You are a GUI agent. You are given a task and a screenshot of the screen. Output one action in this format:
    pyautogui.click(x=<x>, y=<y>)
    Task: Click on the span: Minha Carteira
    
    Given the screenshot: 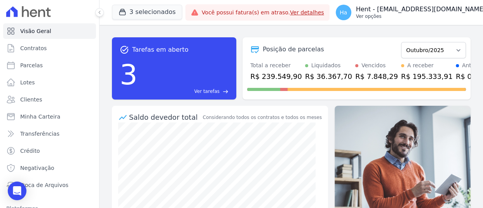 What is the action you would take?
    pyautogui.click(x=40, y=116)
    